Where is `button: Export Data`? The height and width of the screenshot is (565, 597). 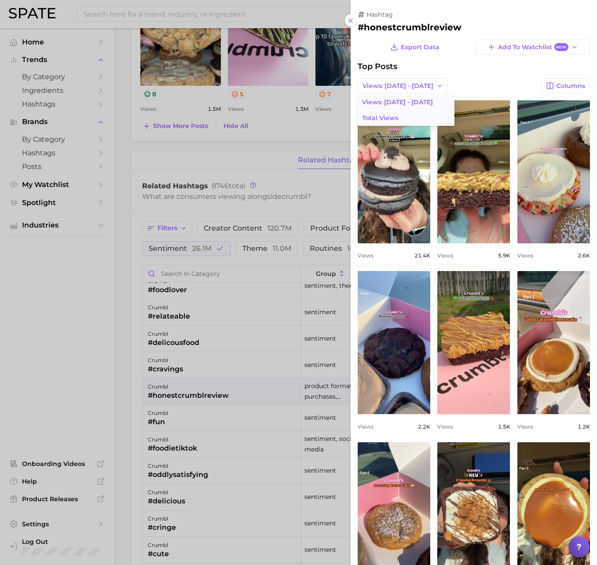 button: Export Data is located at coordinates (415, 47).